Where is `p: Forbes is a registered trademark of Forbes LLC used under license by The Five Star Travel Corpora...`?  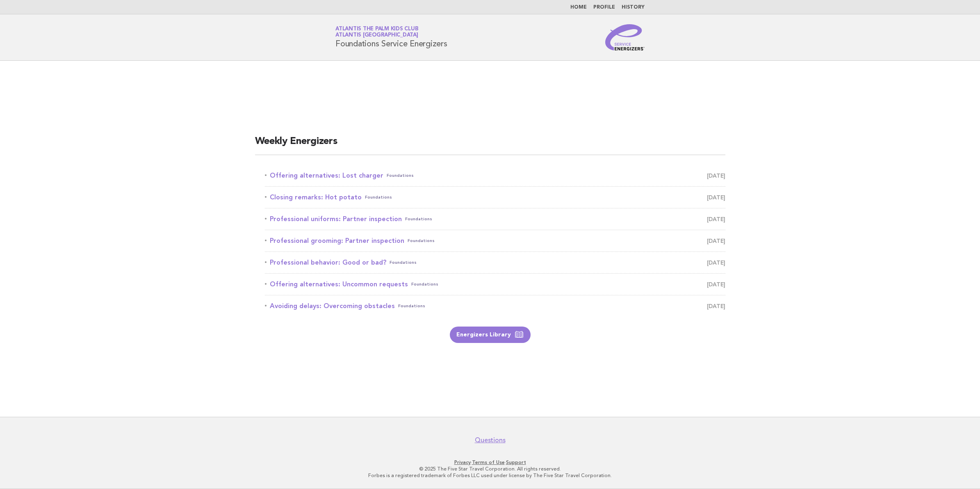
p: Forbes is a registered trademark of Forbes LLC used under license by The Five Star Travel Corpora... is located at coordinates (490, 475).